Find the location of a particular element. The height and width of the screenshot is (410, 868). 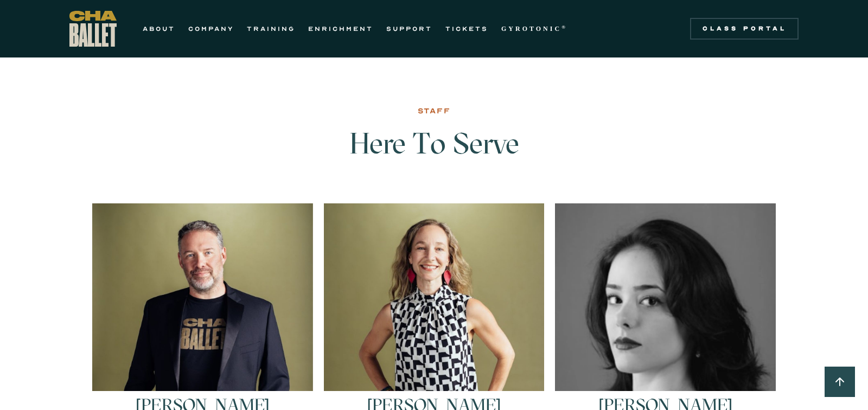

a: ENRICHMENT is located at coordinates (340, 29).